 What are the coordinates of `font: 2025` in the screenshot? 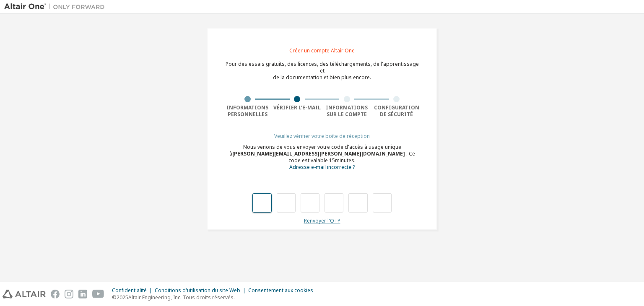 It's located at (122, 298).